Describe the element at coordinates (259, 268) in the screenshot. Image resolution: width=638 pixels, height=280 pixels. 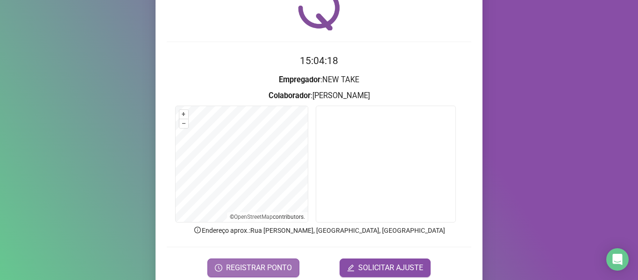
I see `span: REGISTRAR PONTO` at that location.